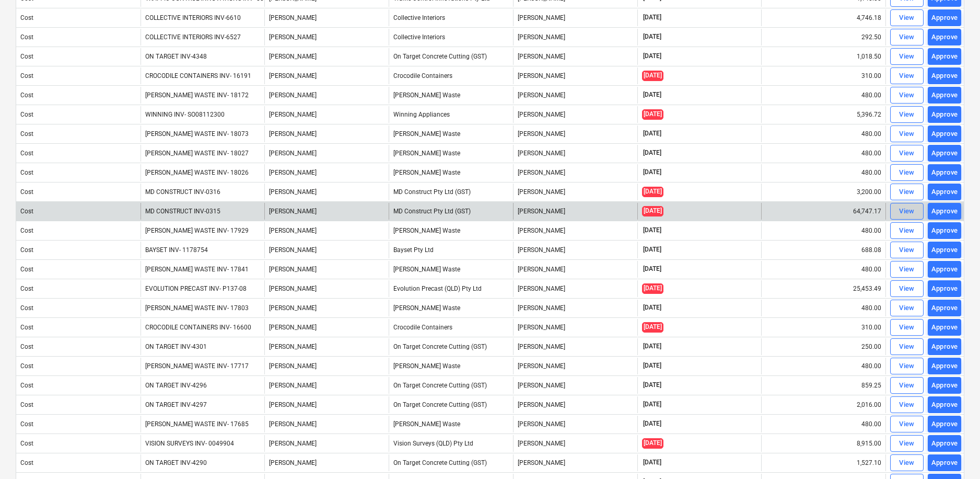 Image resolution: width=980 pixels, height=479 pixels. Describe the element at coordinates (954, 454) in the screenshot. I see `div: Chat Widget` at that location.